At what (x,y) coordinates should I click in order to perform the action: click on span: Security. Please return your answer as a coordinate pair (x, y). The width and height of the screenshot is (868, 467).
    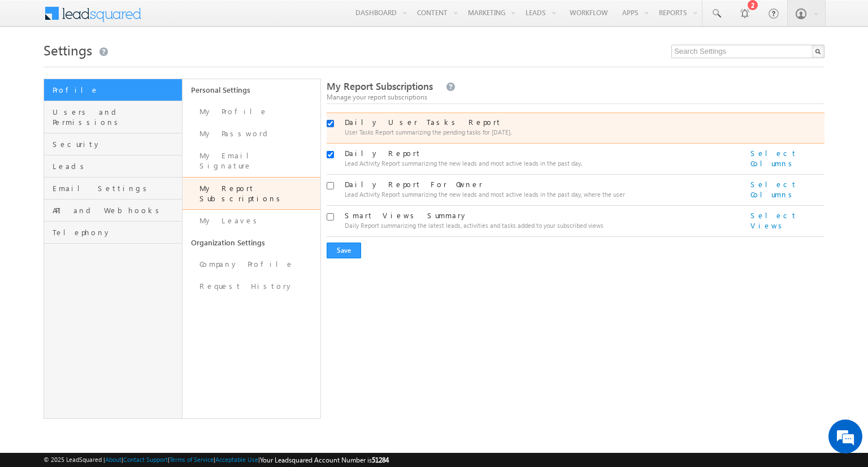
    Looking at the image, I should click on (116, 145).